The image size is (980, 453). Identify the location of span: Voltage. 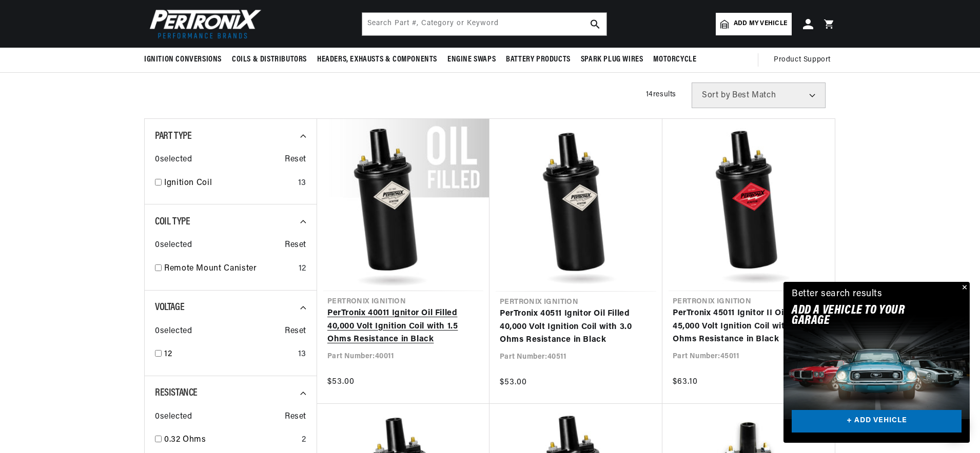
(169, 308).